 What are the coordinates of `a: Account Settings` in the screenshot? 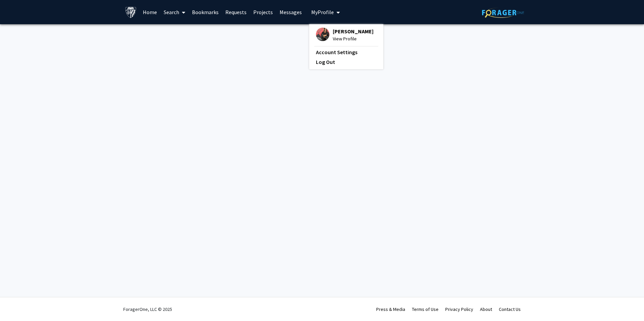 It's located at (346, 52).